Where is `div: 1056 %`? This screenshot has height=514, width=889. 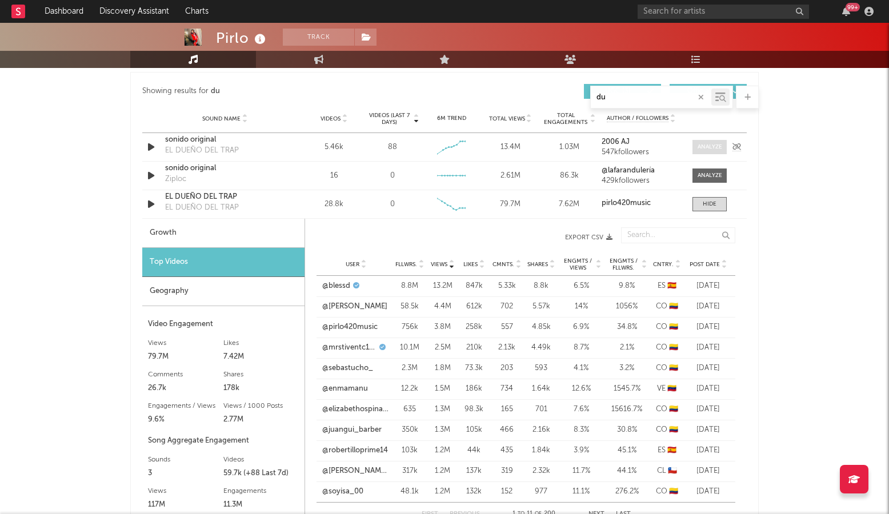 div: 1056 % is located at coordinates (626, 307).